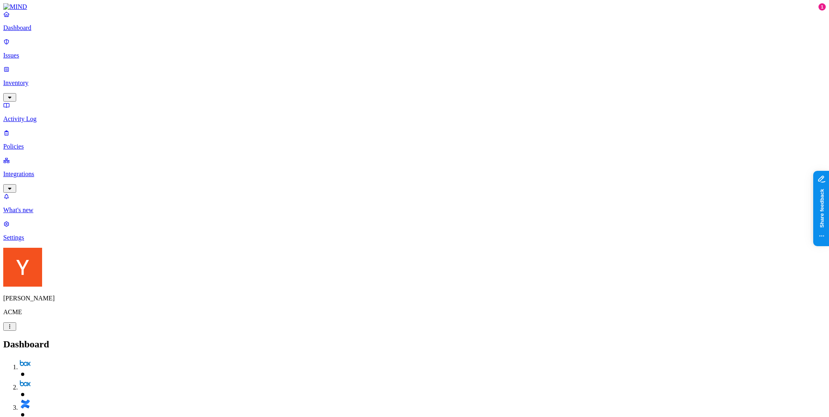 The image size is (829, 417). What do you see at coordinates (822, 7) in the screenshot?
I see `div: 1` at bounding box center [822, 7].